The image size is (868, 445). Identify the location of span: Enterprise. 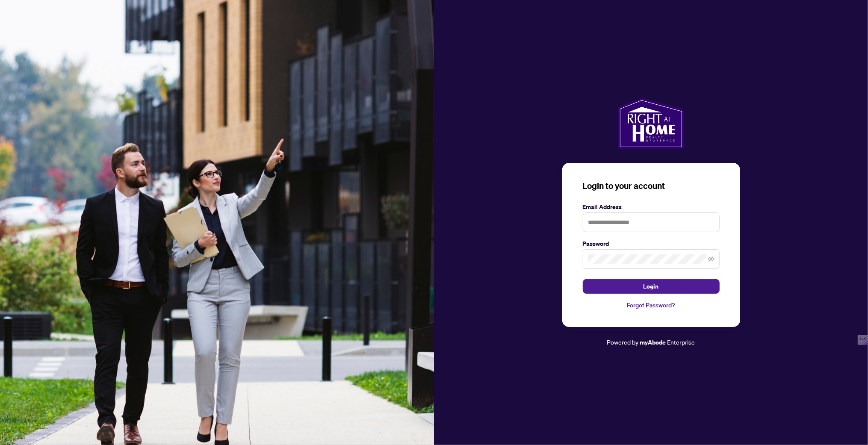
(681, 342).